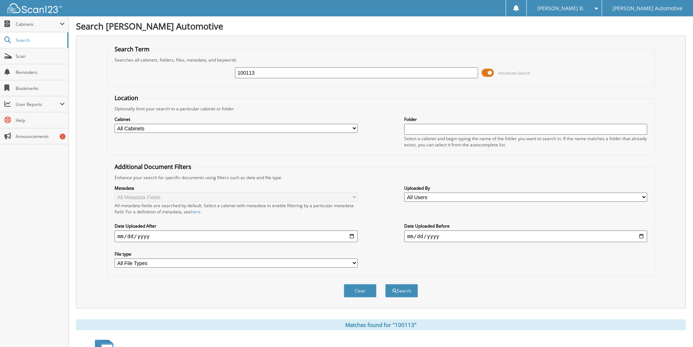 The width and height of the screenshot is (693, 347). What do you see at coordinates (40, 88) in the screenshot?
I see `span: Bookmarks` at bounding box center [40, 88].